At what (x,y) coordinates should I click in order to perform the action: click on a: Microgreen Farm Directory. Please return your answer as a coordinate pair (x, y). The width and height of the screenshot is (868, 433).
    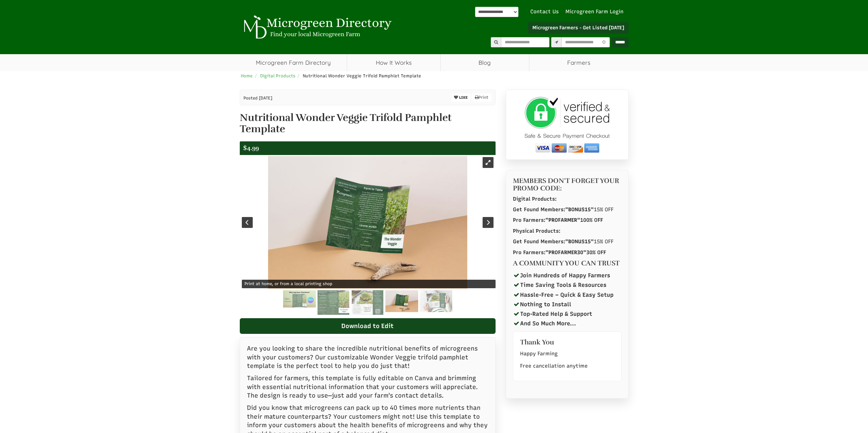
    Looking at the image, I should click on (293, 63).